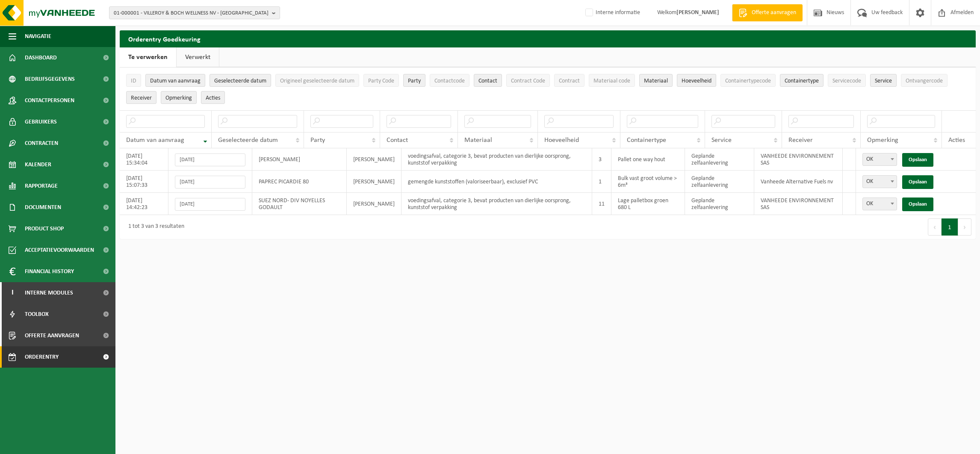 This screenshot has height=454, width=980. I want to click on div: 1 tot 3 van 3 resultaten, so click(154, 227).